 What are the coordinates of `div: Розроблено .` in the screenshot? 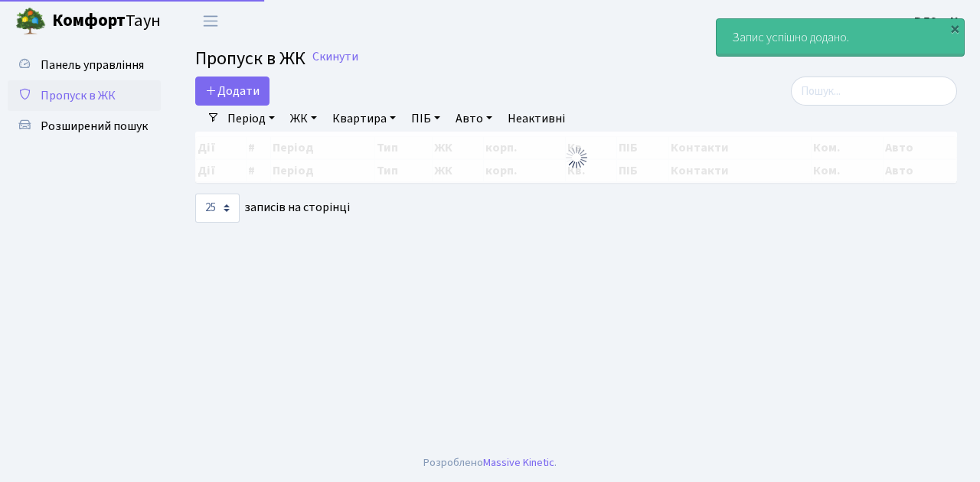 It's located at (490, 463).